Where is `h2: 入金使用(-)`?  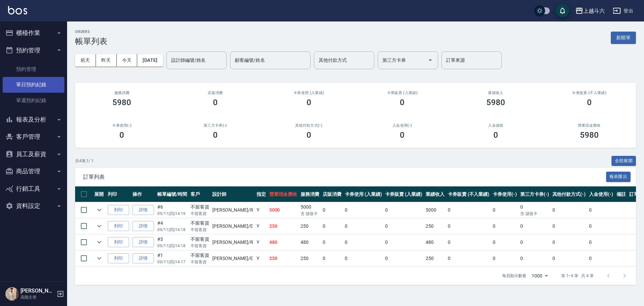
h2: 入金使用(-) is located at coordinates (402, 125).